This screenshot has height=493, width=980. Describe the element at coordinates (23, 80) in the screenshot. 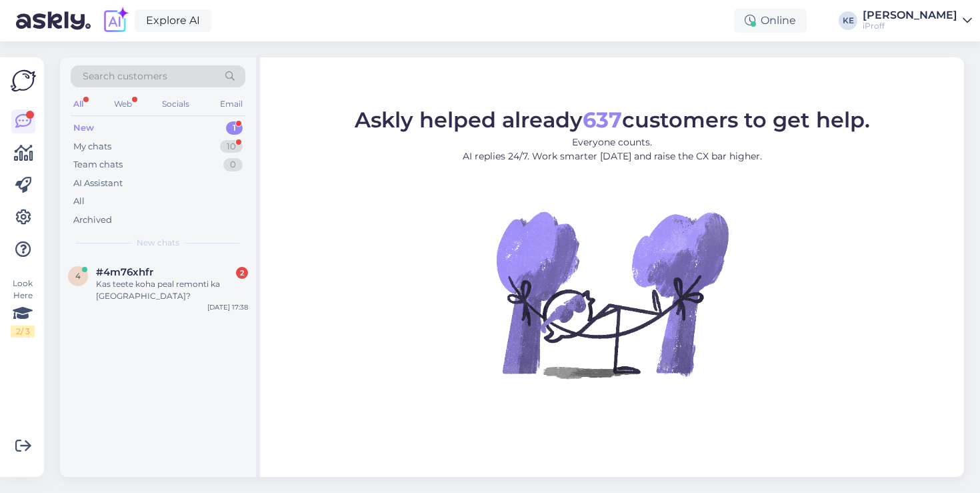

I see `img: Askly Logo` at that location.